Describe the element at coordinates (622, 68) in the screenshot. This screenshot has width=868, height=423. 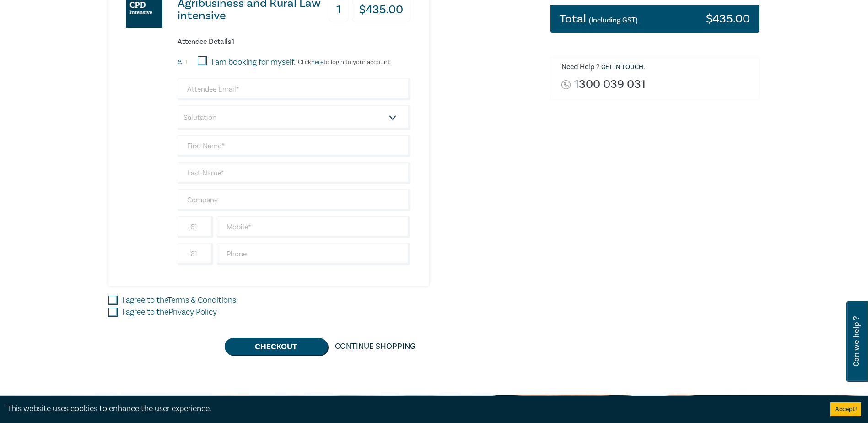
I see `a: Get in touch` at that location.